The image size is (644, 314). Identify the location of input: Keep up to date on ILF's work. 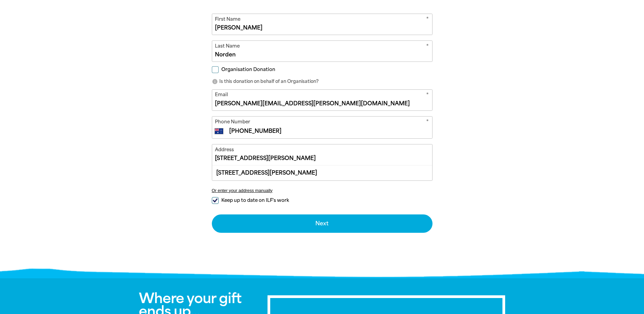
(216, 200).